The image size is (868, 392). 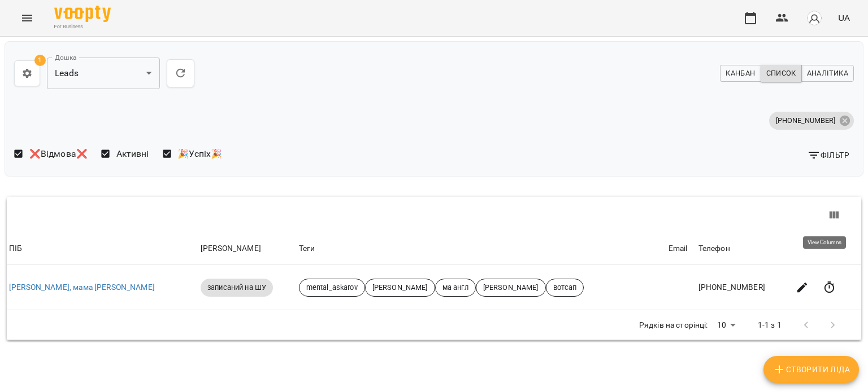 I want to click on div: ПІБ, so click(x=102, y=249).